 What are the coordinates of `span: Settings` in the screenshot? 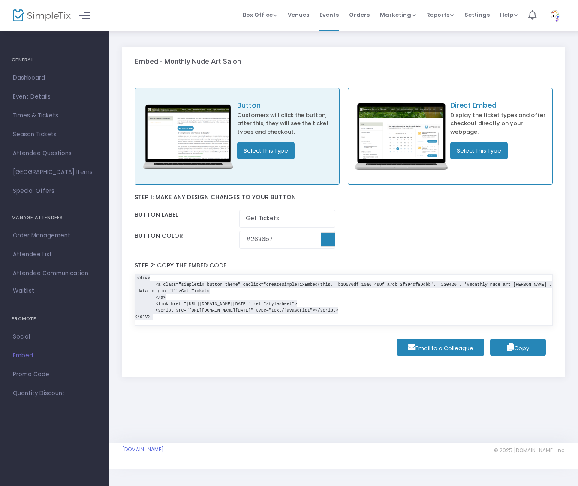 It's located at (477, 15).